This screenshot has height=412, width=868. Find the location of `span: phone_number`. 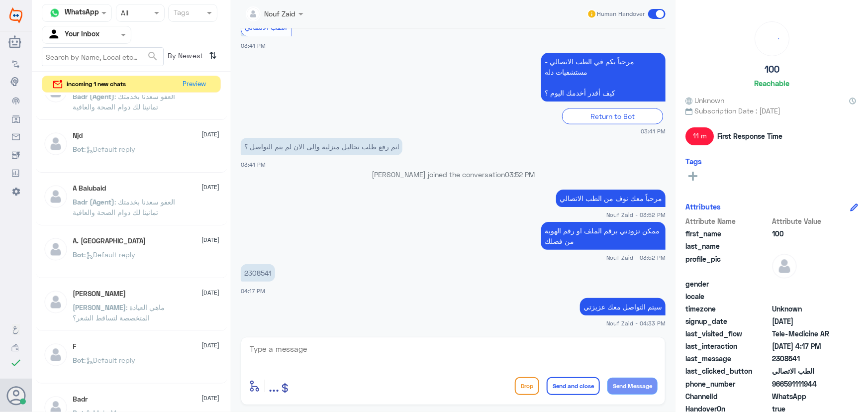

span: phone_number is located at coordinates (728, 384).